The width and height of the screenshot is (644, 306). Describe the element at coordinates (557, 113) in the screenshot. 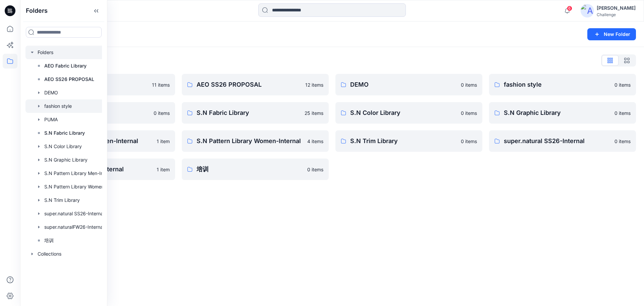

I see `p: S.N Graphic Library` at that location.